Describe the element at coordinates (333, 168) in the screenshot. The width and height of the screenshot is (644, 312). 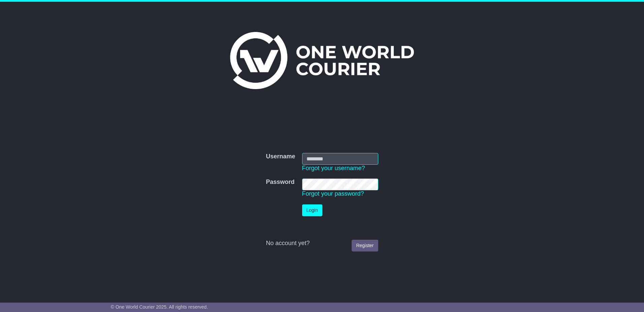
I see `a: Forgot your username?` at that location.